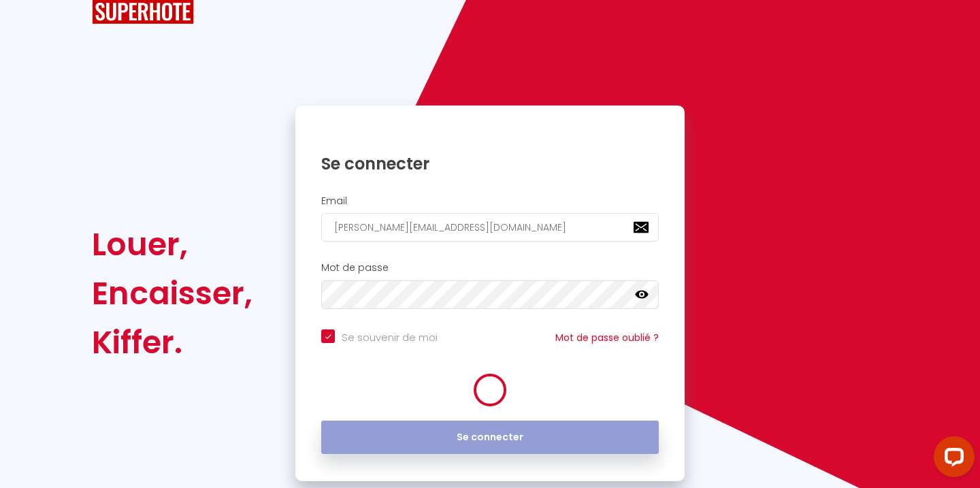  Describe the element at coordinates (172, 244) in the screenshot. I see `div: Louer,` at that location.